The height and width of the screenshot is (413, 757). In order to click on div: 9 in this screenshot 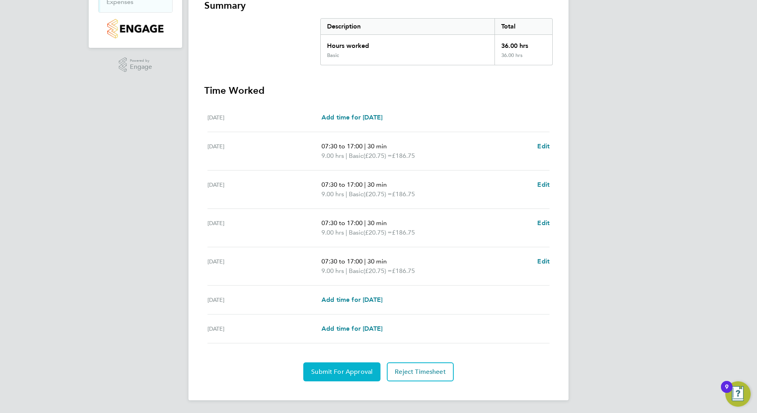, I will do `click(727, 392)`.